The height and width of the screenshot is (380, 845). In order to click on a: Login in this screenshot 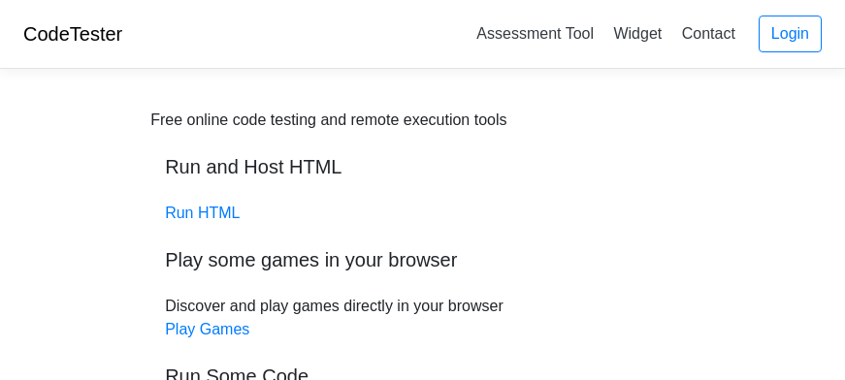, I will do `click(789, 34)`.